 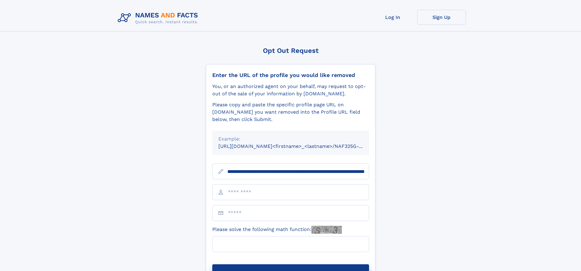 What do you see at coordinates (159, 18) in the screenshot?
I see `img: Logo Names and Facts` at bounding box center [159, 18].